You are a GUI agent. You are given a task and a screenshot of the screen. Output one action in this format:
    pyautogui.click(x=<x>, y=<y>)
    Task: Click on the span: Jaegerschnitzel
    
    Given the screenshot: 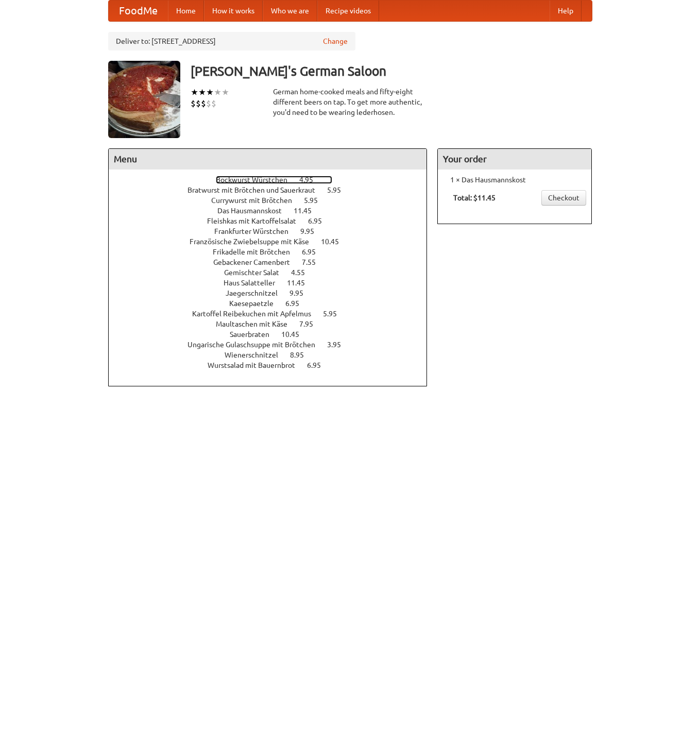 What is the action you would take?
    pyautogui.click(x=257, y=293)
    